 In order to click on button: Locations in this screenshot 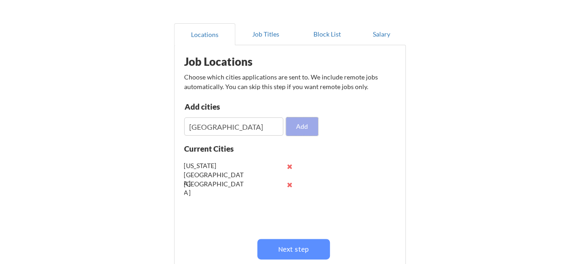, I will do `click(205, 34)`.